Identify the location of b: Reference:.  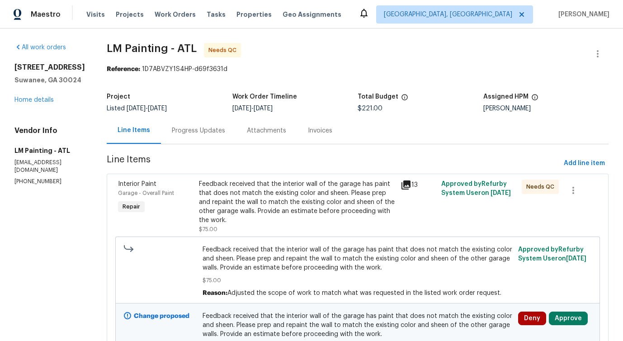
(123, 69).